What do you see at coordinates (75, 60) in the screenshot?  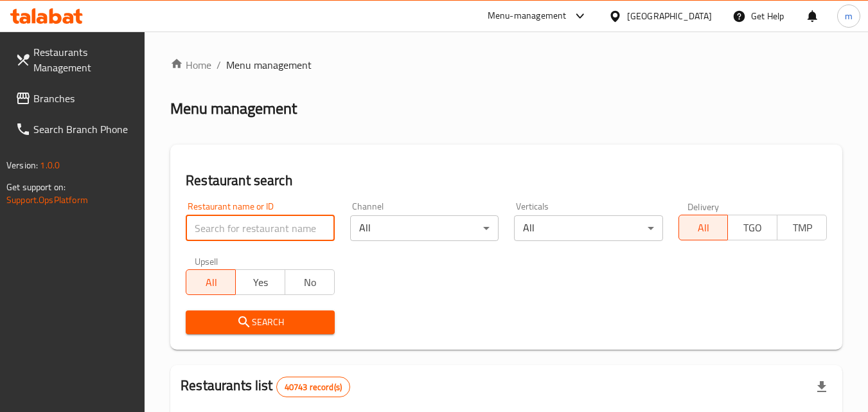 I see `a: Restaurants Management` at bounding box center [75, 60].